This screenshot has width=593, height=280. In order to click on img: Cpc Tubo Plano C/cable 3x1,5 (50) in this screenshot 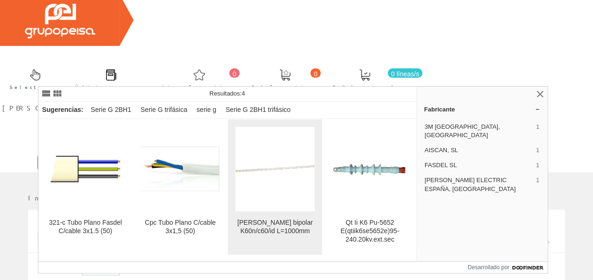, I will do `click(180, 169)`.